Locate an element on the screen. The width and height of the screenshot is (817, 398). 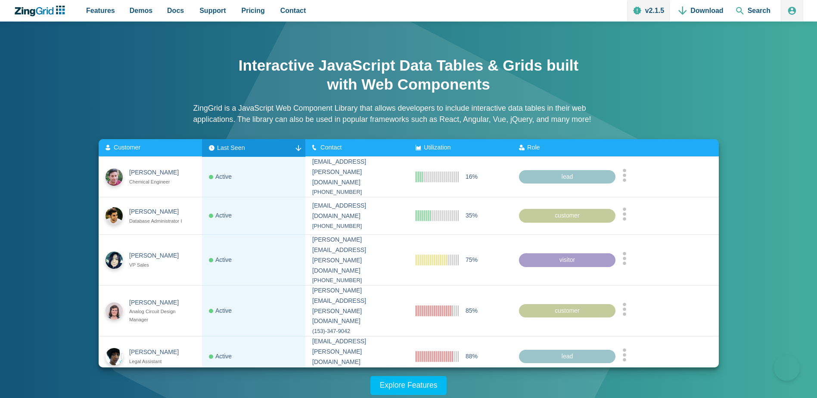
span: Customer is located at coordinates (127, 147).